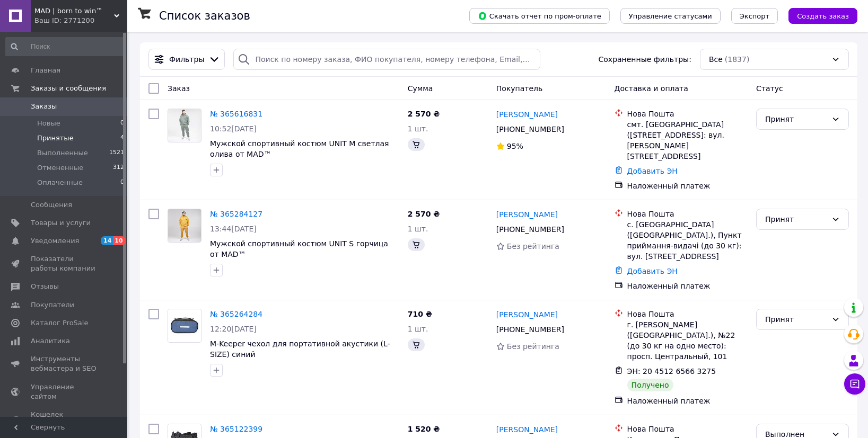 The height and width of the screenshot is (438, 868). What do you see at coordinates (60, 223) in the screenshot?
I see `span: Товары и услуги` at bounding box center [60, 223].